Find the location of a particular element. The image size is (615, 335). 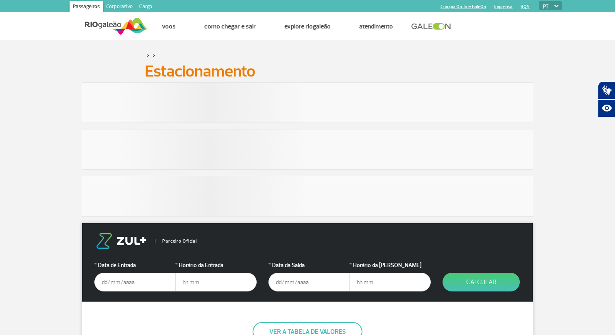

a: Compra On-line GaleOn is located at coordinates (463, 7).